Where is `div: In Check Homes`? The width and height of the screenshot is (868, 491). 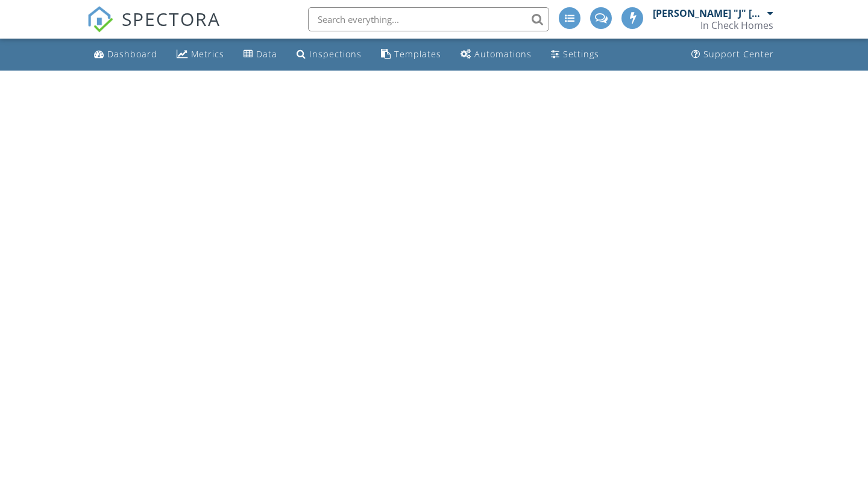 div: In Check Homes is located at coordinates (737, 25).